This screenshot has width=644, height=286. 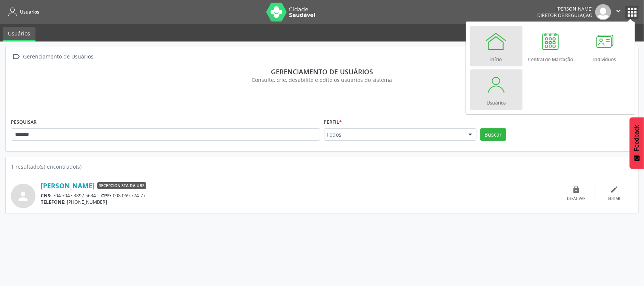 What do you see at coordinates (493, 135) in the screenshot?
I see `button: Buscar` at bounding box center [493, 135].